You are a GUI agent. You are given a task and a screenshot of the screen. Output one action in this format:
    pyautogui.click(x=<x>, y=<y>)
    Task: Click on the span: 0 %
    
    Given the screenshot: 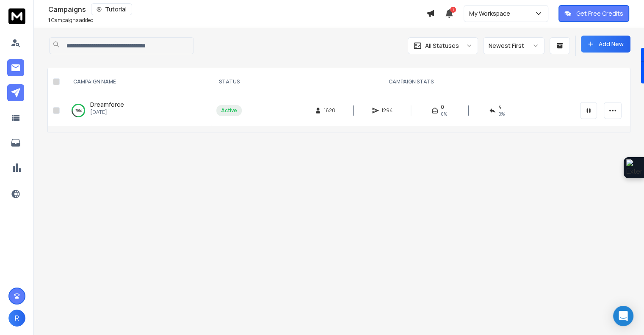 What is the action you would take?
    pyautogui.click(x=502, y=114)
    